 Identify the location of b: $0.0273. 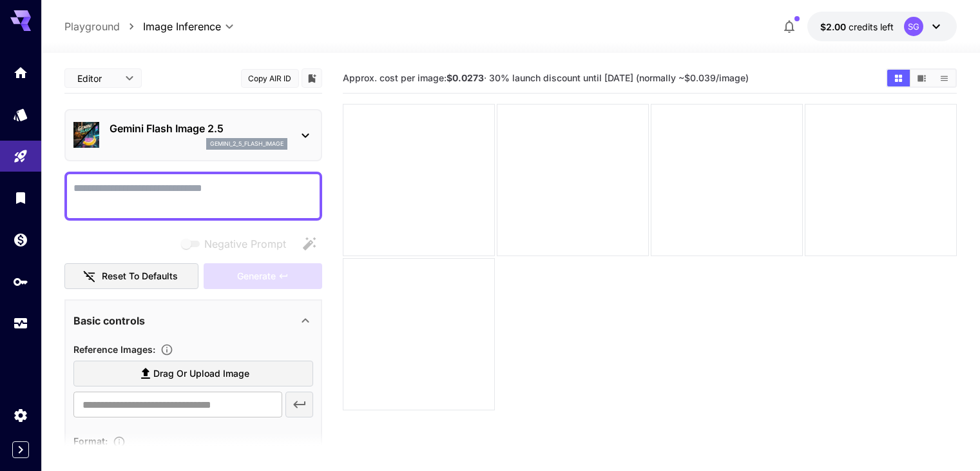
(465, 78).